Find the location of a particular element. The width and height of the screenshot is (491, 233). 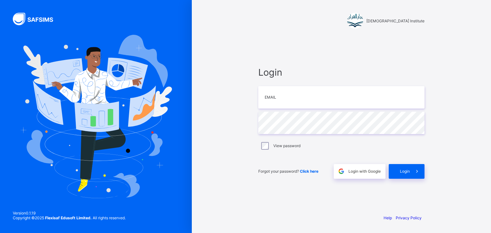

span: Copyright © 2025 All rights reserved. is located at coordinates (69, 218).